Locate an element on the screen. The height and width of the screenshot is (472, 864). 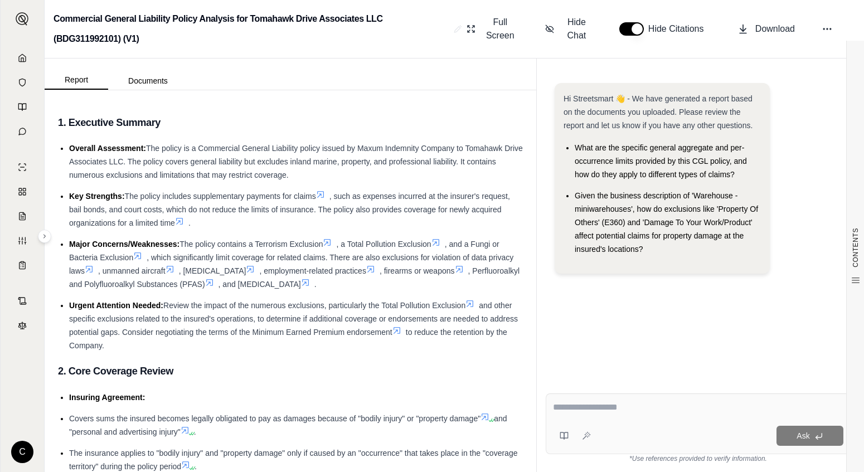
a: Contract Analysis is located at coordinates (22, 301).